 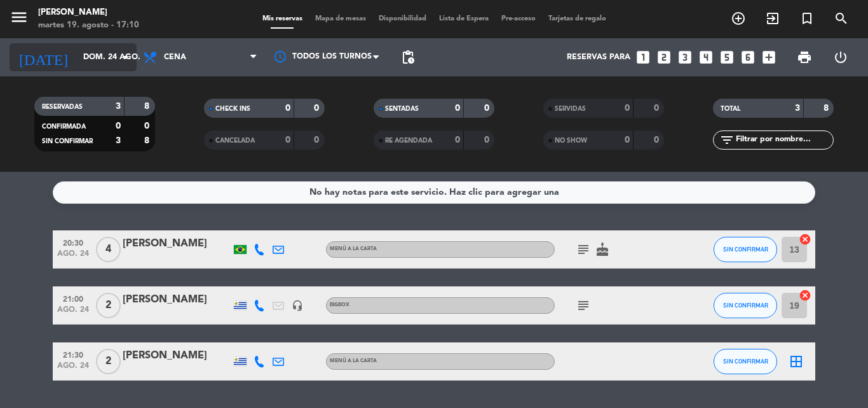 I want to click on span: SERVIDAS, so click(x=570, y=109).